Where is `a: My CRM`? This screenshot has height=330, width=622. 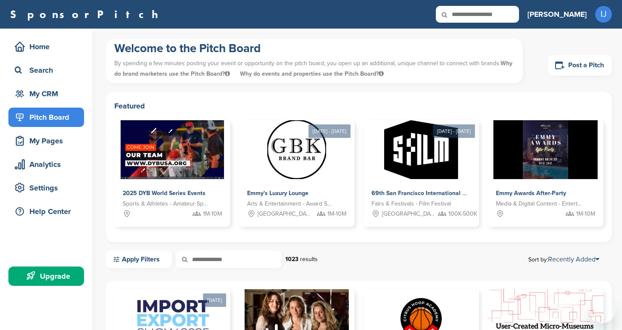 a: My CRM is located at coordinates (46, 94).